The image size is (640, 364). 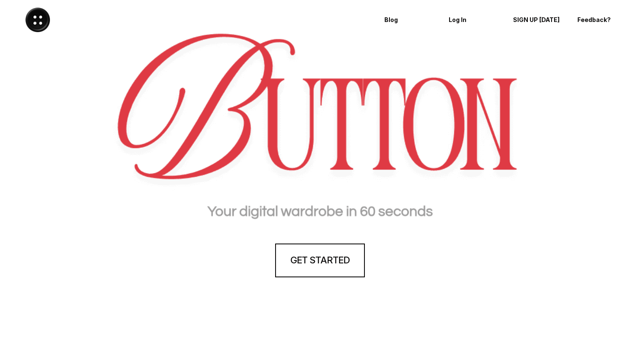 I want to click on p: Log In, so click(x=473, y=20).